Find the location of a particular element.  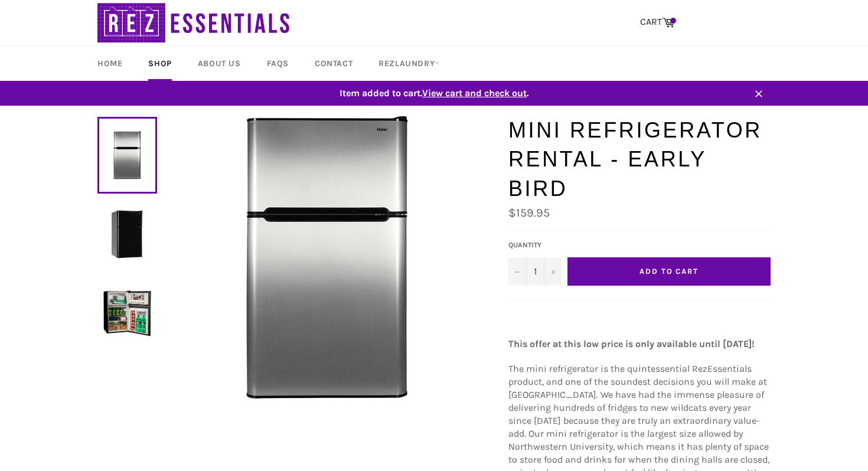

a: Home is located at coordinates (110, 63).